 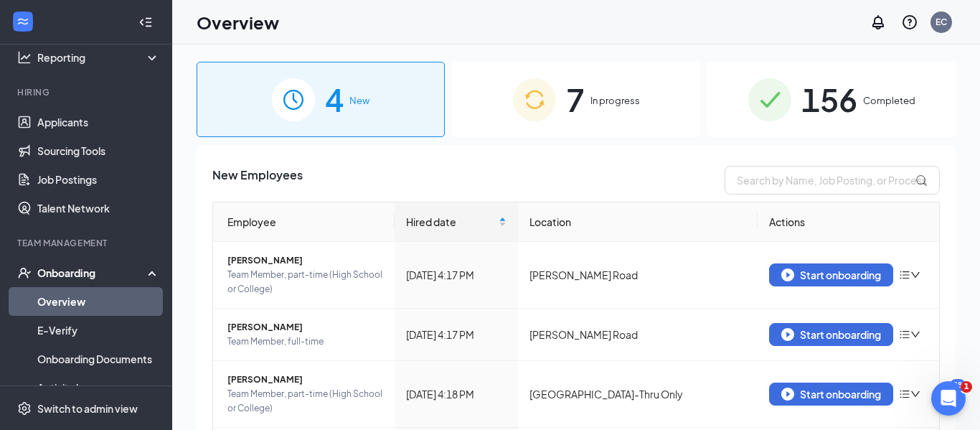 What do you see at coordinates (305, 341) in the screenshot?
I see `span: Team Member, full-time` at bounding box center [305, 341].